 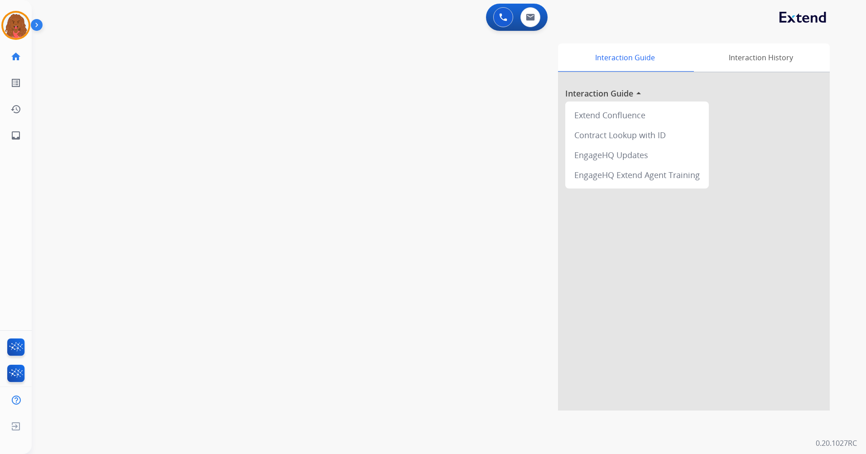 I want to click on div: EngageHQ Extend Agent Training, so click(x=637, y=175).